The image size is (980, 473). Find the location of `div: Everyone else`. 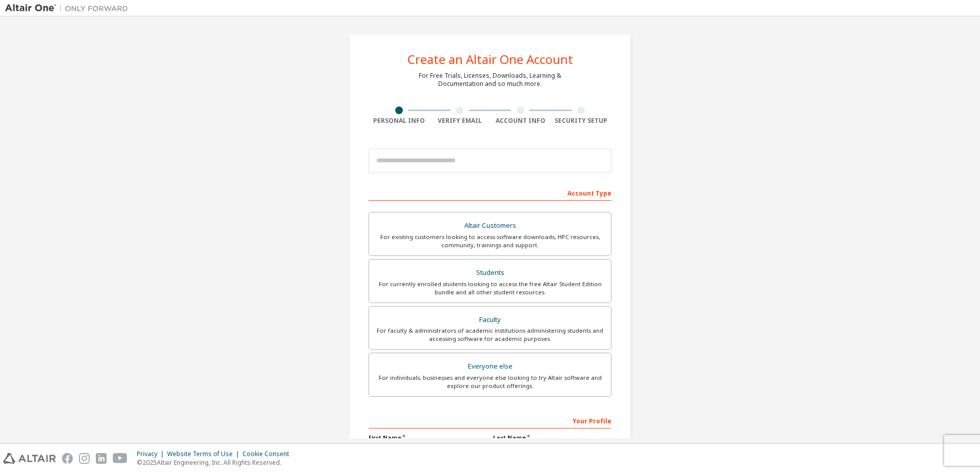

div: Everyone else is located at coordinates (490, 366).